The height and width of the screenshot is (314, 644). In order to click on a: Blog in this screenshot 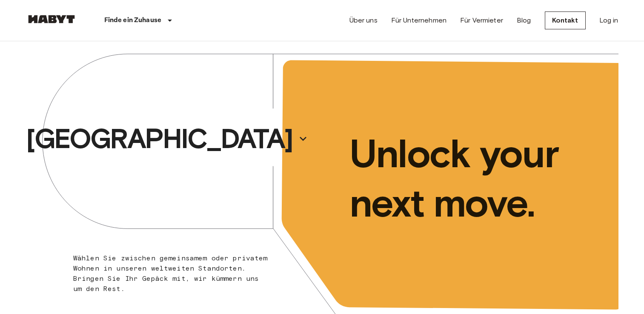, I will do `click(524, 20)`.